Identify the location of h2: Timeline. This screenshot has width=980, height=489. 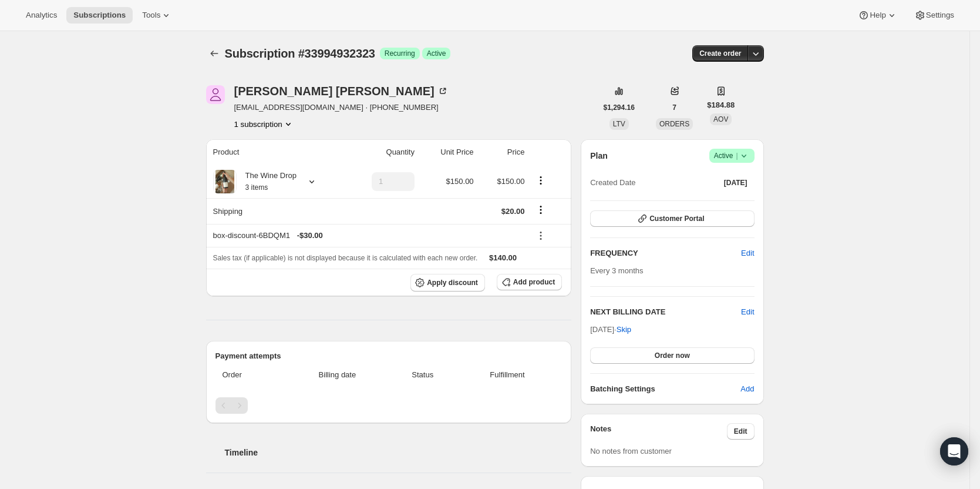
(398, 452).